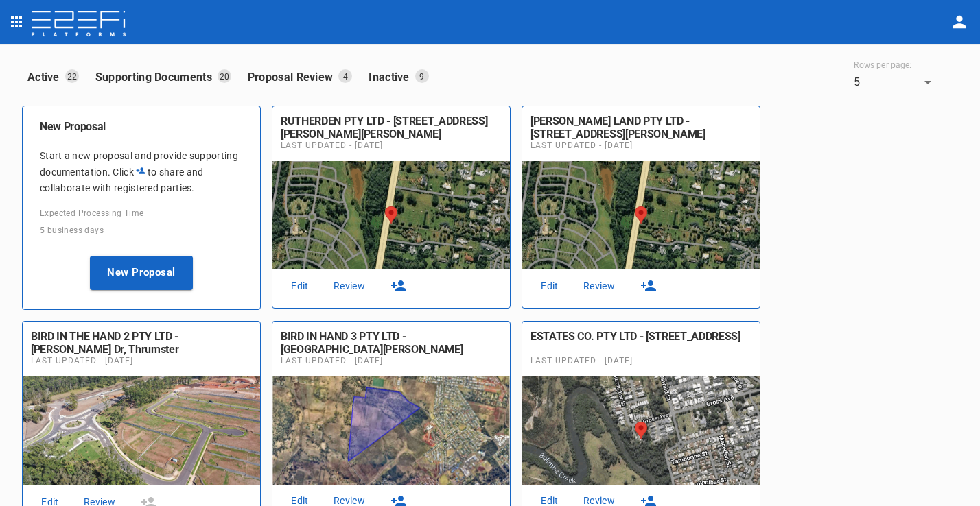 The width and height of the screenshot is (980, 506). I want to click on p: 20, so click(225, 76).